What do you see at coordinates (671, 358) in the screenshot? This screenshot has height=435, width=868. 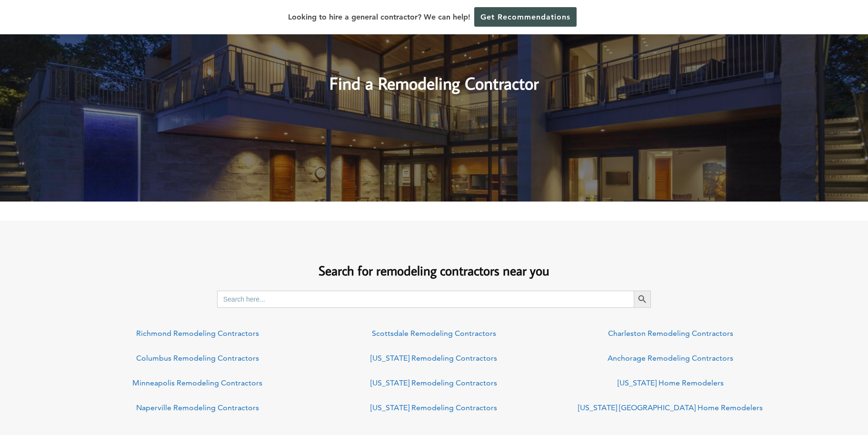 I see `a: Anchorage Remodeling Contractors` at bounding box center [671, 358].